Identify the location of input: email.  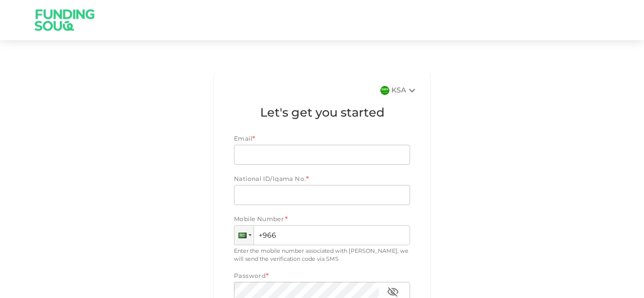
(317, 155).